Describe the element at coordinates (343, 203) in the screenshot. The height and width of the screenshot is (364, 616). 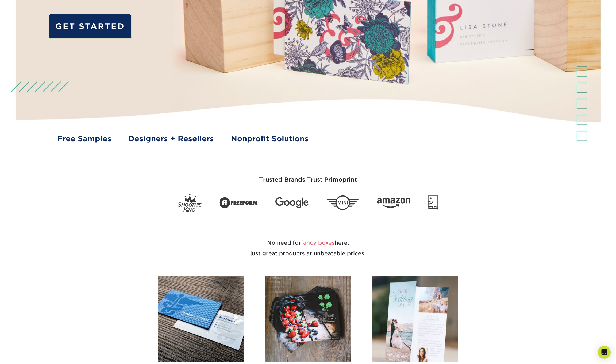
I see `img: Mini` at that location.